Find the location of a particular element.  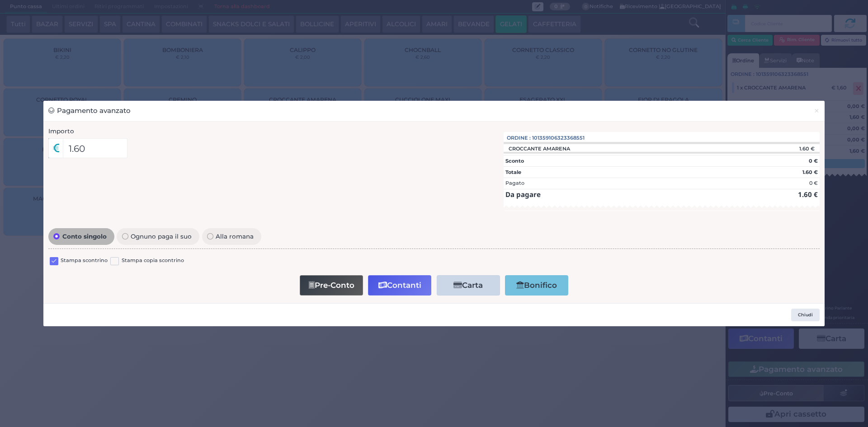

label: Stampa copia scontrino is located at coordinates (153, 261).